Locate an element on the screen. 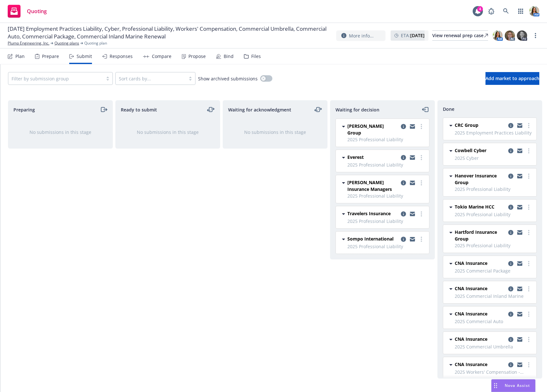  span: Nova Assist is located at coordinates (517, 385).